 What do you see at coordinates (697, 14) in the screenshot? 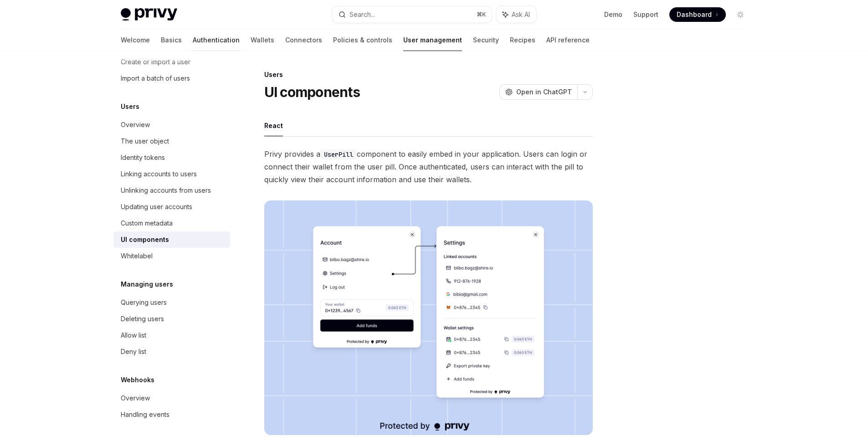
I see `a: Dashboard` at bounding box center [697, 14].